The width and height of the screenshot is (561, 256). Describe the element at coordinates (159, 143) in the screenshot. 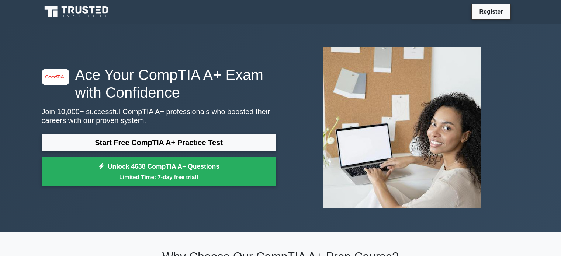

I see `a: Start Free CompTIA A+ Practice Test` at that location.